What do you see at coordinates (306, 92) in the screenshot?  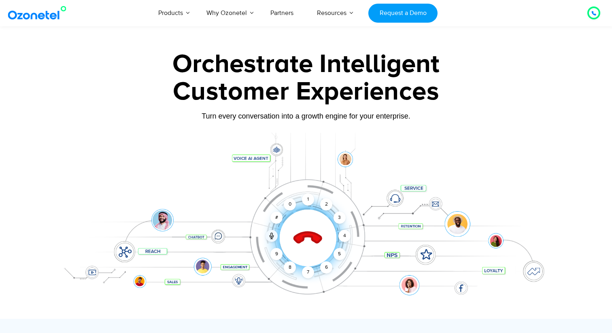 I see `div: Customer Experiences` at bounding box center [306, 92].